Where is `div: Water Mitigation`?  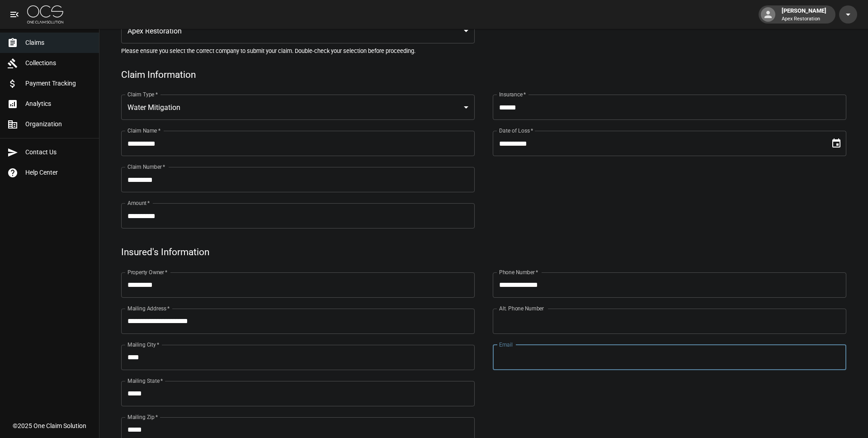 div: Water Mitigation is located at coordinates (298, 107).